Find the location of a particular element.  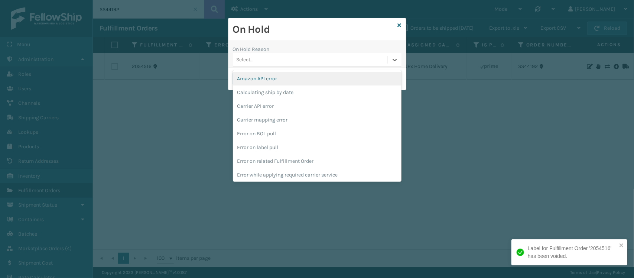

div: Carrier mapping error is located at coordinates (317, 120).